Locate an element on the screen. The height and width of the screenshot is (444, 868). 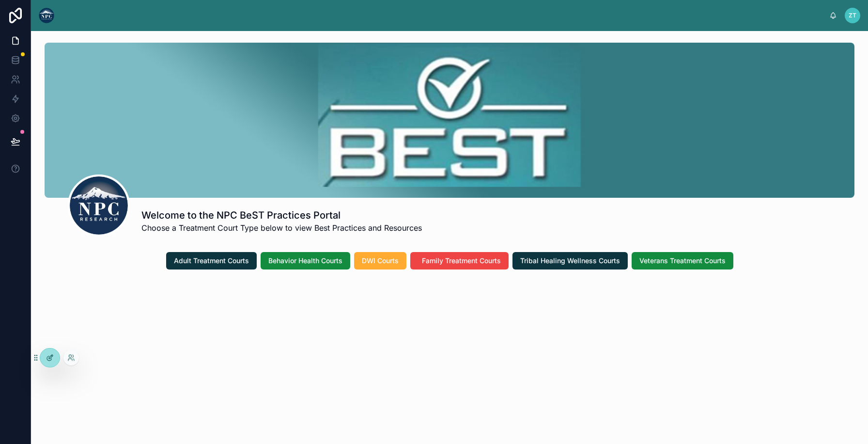
button: DWI Courts is located at coordinates (380, 261).